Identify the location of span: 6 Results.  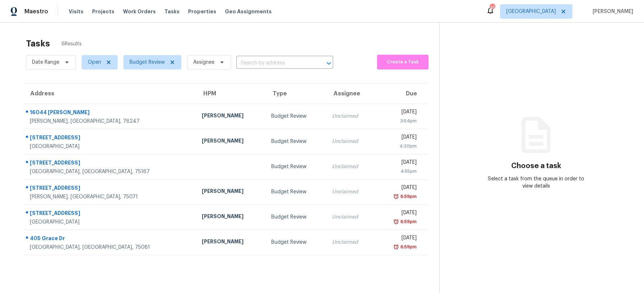
(72, 44).